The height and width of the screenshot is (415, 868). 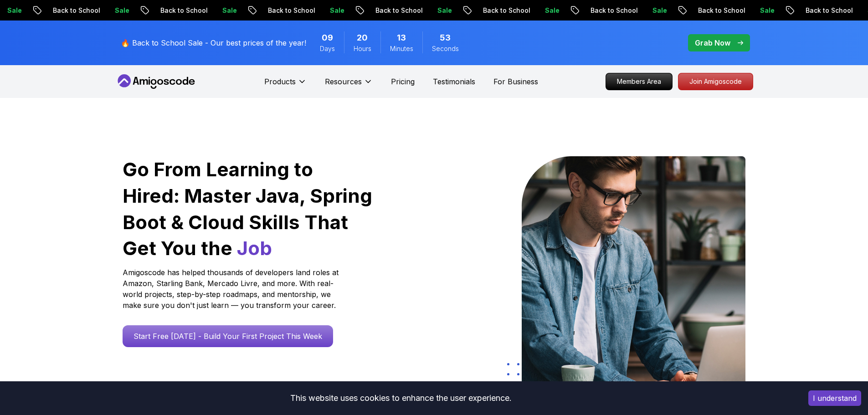 I want to click on span: 9 Days, so click(x=327, y=38).